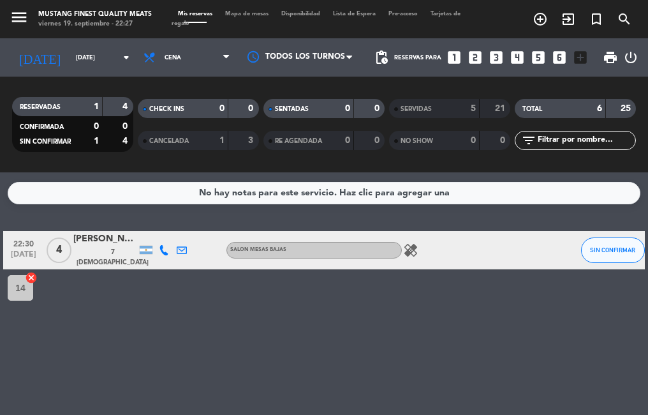 Image resolution: width=648 pixels, height=415 pixels. Describe the element at coordinates (496, 57) in the screenshot. I see `i: looks_3` at that location.